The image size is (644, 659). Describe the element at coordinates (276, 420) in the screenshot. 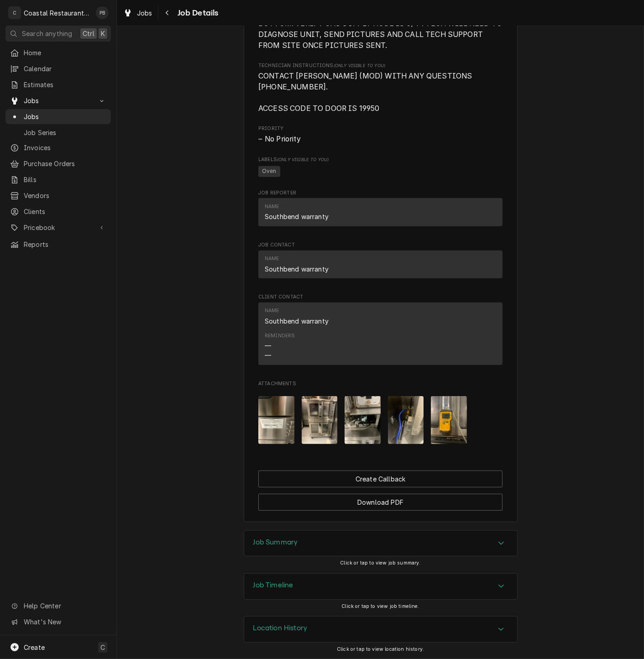

I see `img: W6Rmzbz8QCKzJSyB3XCH` at that location.